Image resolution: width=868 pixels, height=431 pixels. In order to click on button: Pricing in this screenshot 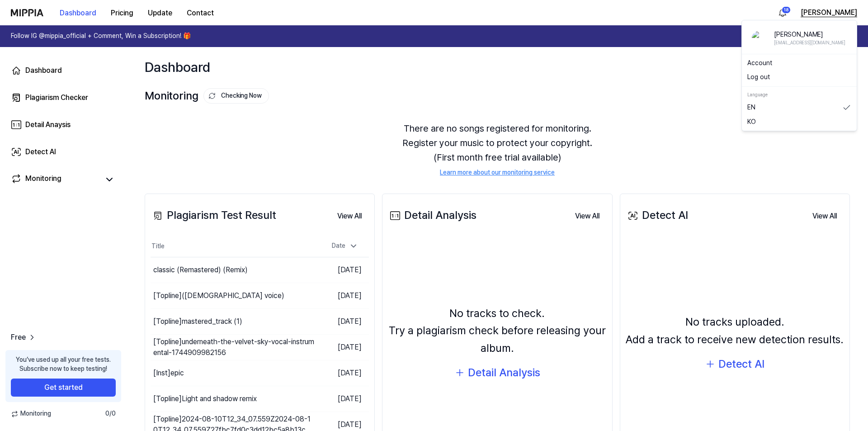, I will do `click(122, 13)`.